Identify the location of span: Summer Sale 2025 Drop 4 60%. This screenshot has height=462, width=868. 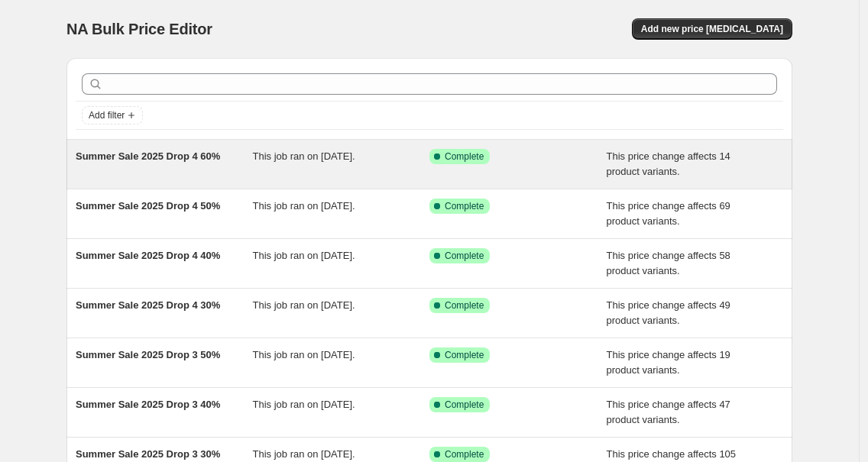
(147, 156).